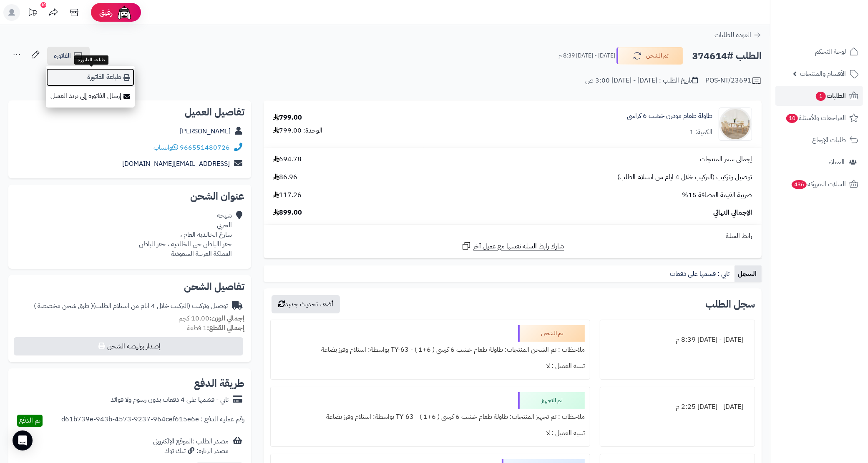 The width and height of the screenshot is (868, 463). I want to click on div: Open Intercom Messenger, so click(23, 440).